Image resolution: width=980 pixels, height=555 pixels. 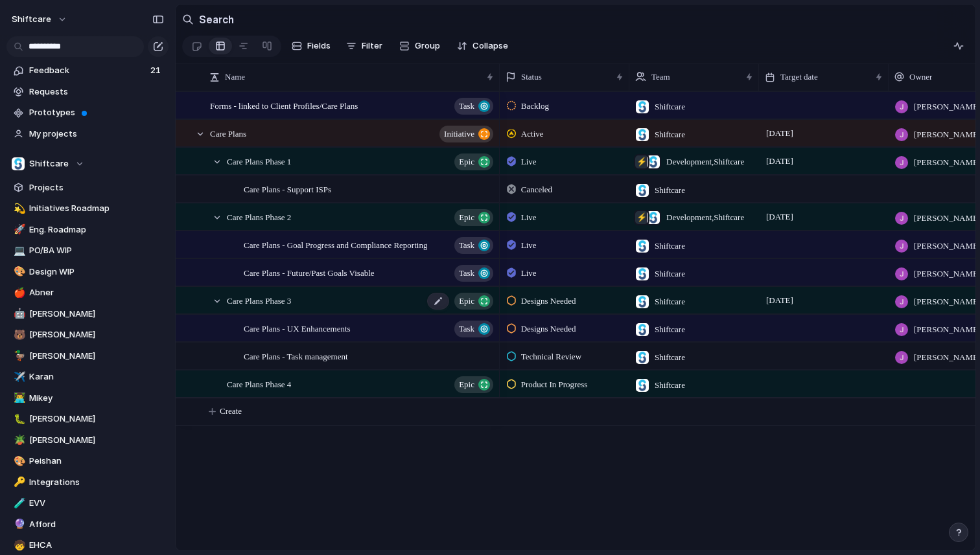 What do you see at coordinates (87, 251) in the screenshot?
I see `a: 💻PO/BA WIP` at bounding box center [87, 251].